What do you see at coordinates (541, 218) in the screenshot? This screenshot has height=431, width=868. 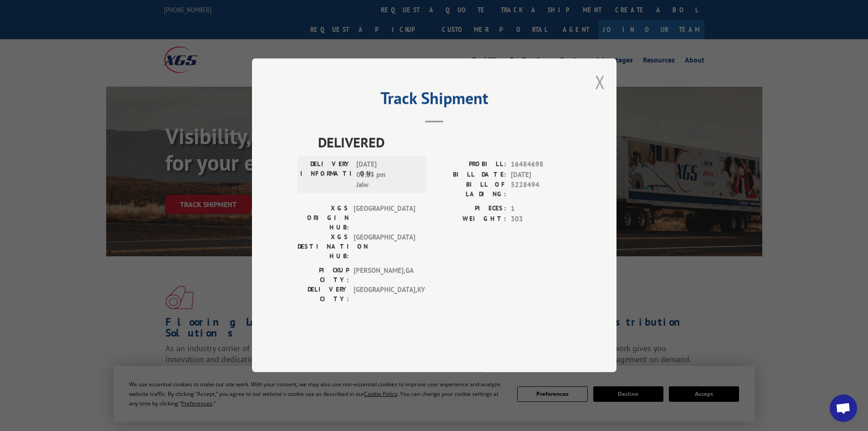 I see `span: 303` at bounding box center [541, 218].